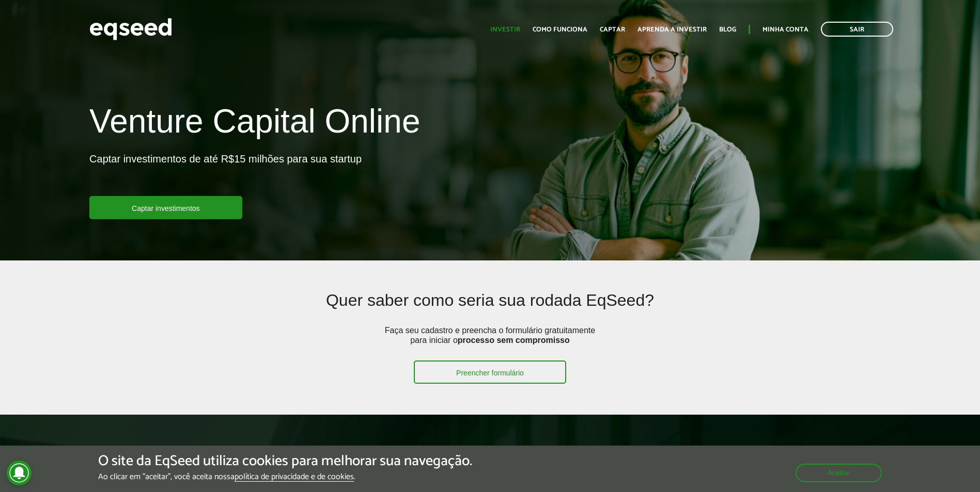  What do you see at coordinates (513, 340) in the screenshot?
I see `strong: processo sem compromisso` at bounding box center [513, 340].